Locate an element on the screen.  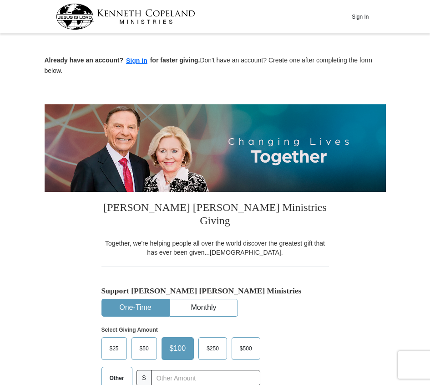
strong: Already have an account? for faster giving. is located at coordinates (123, 60).